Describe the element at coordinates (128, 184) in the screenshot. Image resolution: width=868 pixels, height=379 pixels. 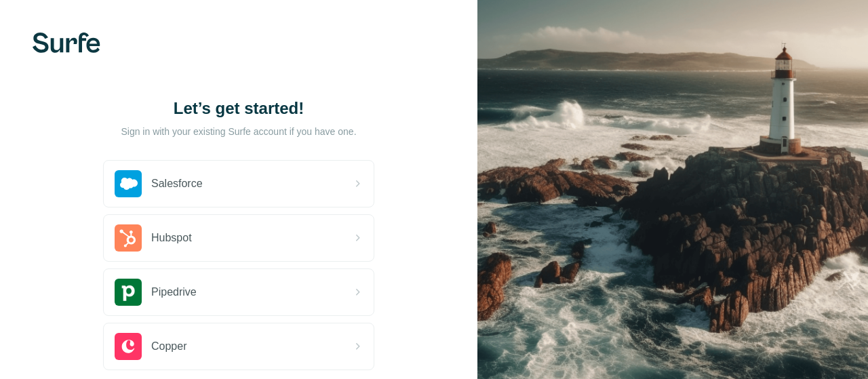
I see `img: salesforce's logo` at that location.